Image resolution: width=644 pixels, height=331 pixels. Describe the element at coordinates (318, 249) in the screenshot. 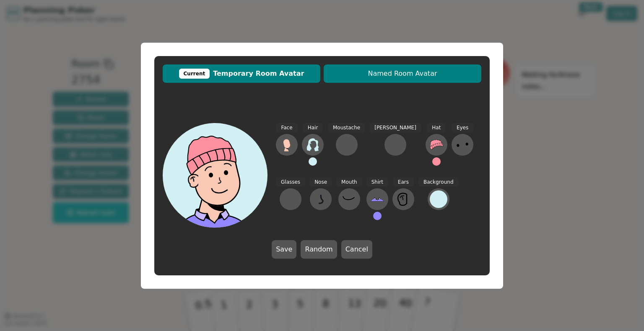

I see `button: Random` at that location.